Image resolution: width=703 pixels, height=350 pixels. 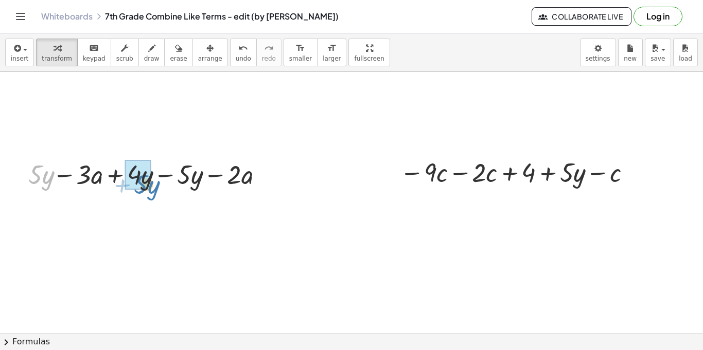 I want to click on button: load, so click(x=685, y=52).